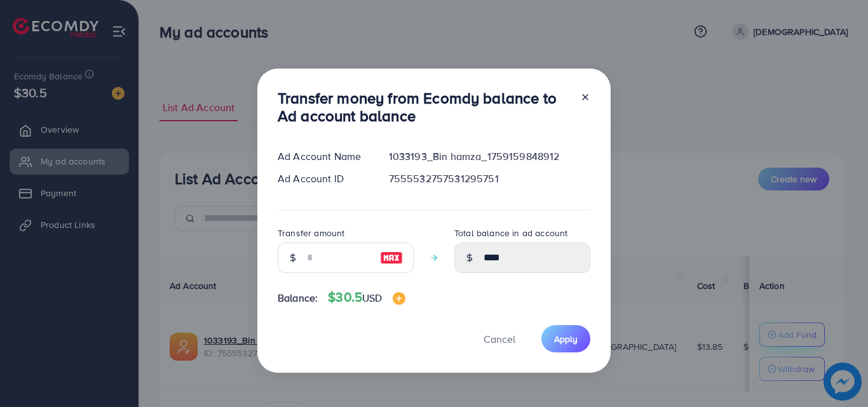  I want to click on button: Apply, so click(566, 339).